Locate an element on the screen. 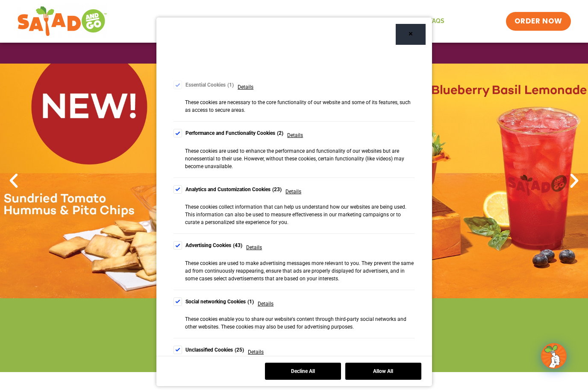 The height and width of the screenshot is (390, 588). div: Cookie Consent Preferences is located at coordinates (294, 202).